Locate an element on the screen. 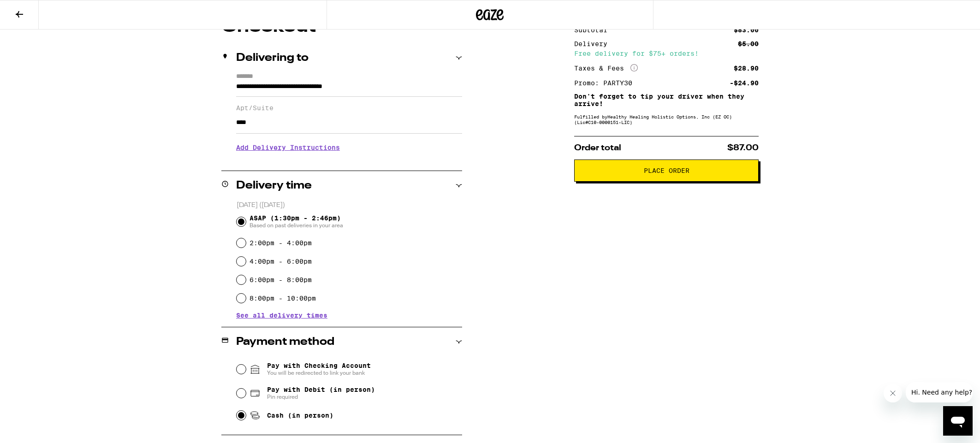  span: Pay with Debit (in person) is located at coordinates (321, 390).